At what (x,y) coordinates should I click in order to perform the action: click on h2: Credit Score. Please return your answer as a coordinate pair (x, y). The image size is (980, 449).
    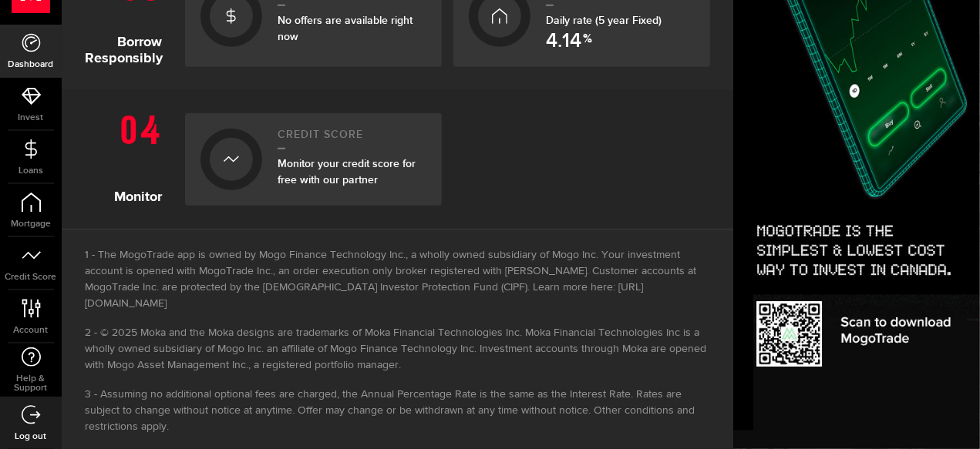
    Looking at the image, I should click on (351, 139).